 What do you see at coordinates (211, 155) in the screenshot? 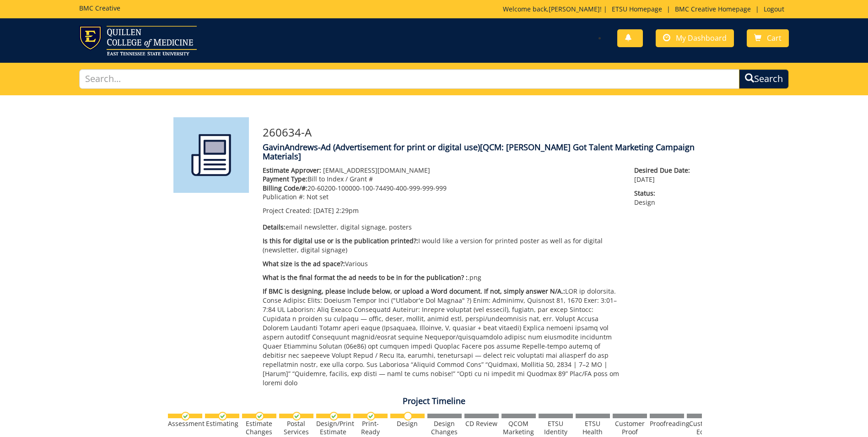
I see `img: Product featured image` at bounding box center [211, 155].